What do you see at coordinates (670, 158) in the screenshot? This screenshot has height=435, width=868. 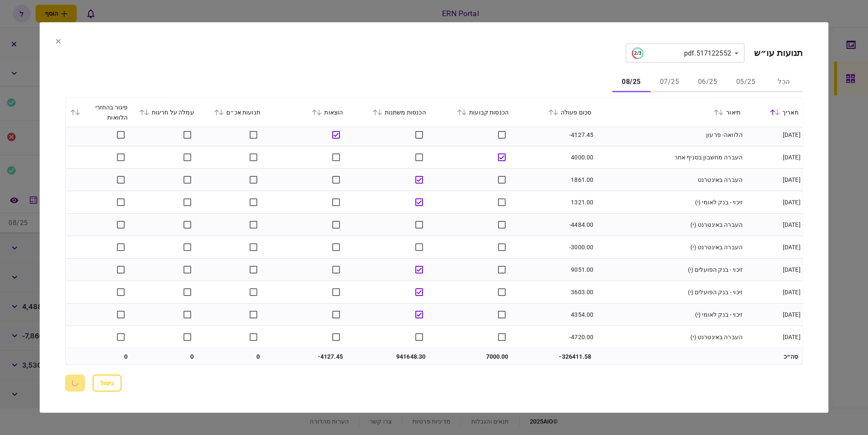 I see `td: העברה מחשבון בסניף אחר` at bounding box center [670, 158].